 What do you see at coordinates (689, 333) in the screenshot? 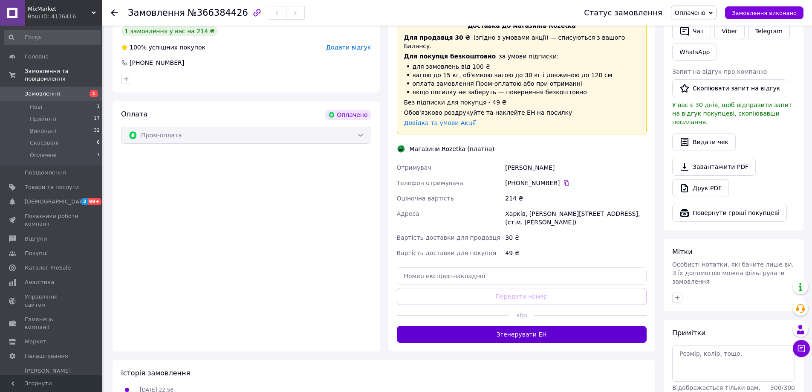
I see `span: Примітки` at bounding box center [689, 333].